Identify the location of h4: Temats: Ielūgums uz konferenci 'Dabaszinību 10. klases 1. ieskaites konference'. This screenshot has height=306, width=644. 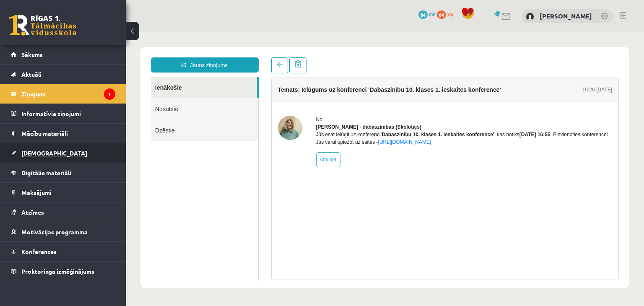
(264, 58).